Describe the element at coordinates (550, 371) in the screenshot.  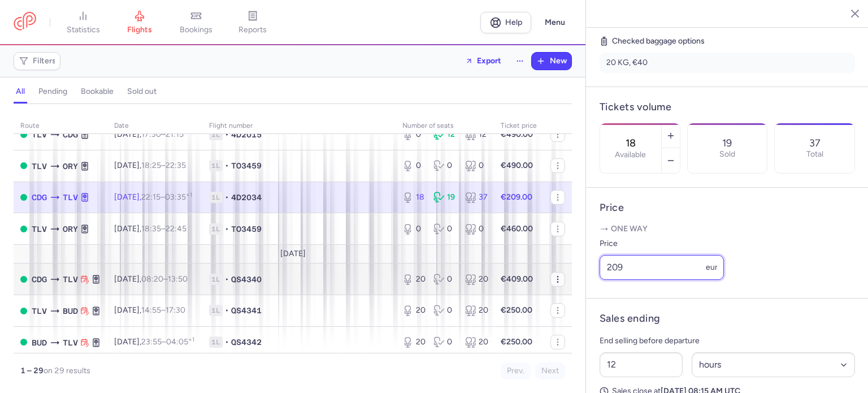
I see `button: Next` at that location.